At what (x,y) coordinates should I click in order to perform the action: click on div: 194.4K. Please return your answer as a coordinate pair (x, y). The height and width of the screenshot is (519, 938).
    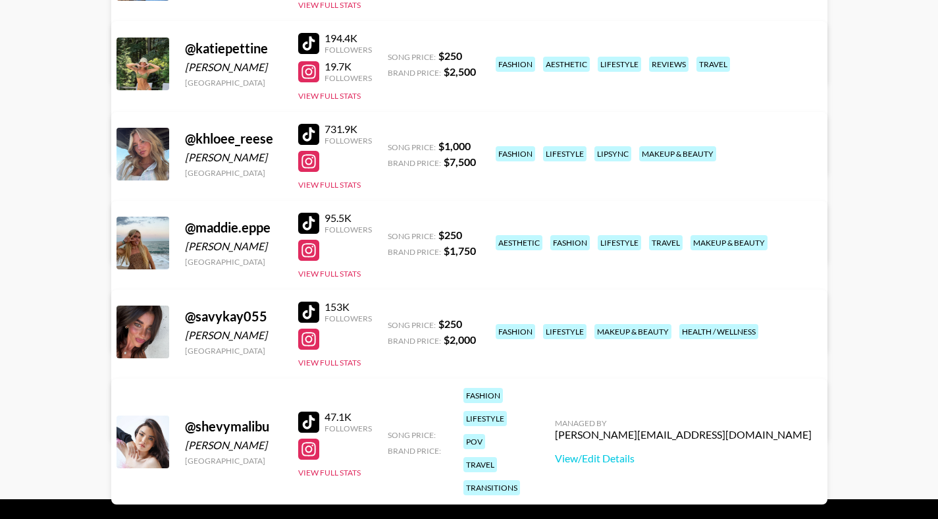
    Looking at the image, I should click on (348, 38).